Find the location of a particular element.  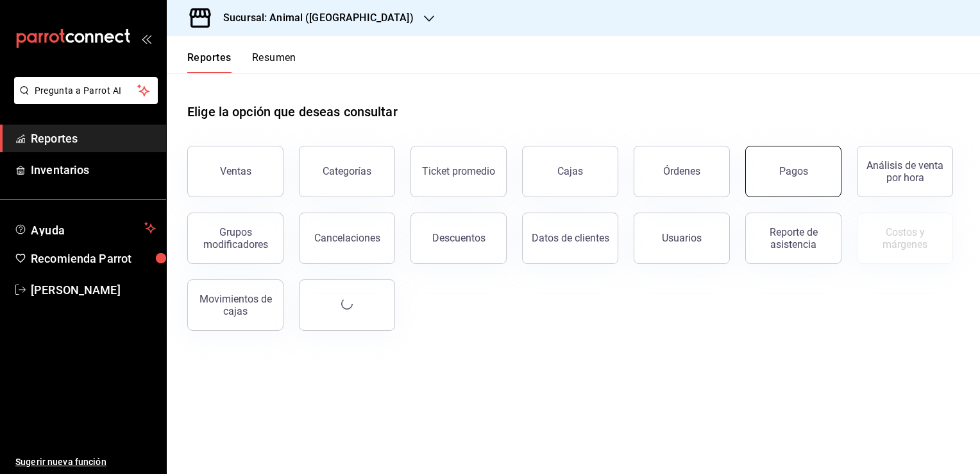

span: Inventarios is located at coordinates (93, 169).